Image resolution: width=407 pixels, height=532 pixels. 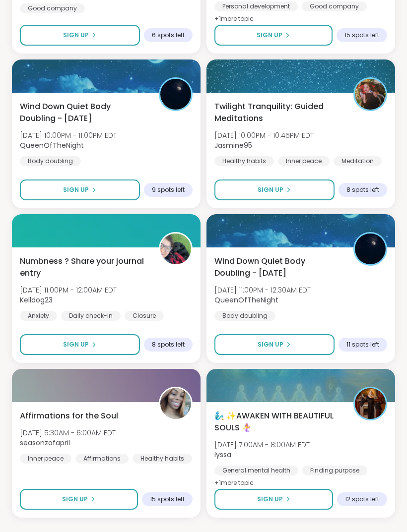 What do you see at coordinates (168, 190) in the screenshot?
I see `span: 9 spots left` at bounding box center [168, 190].